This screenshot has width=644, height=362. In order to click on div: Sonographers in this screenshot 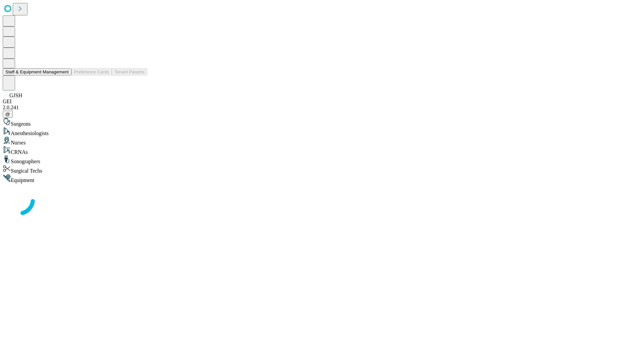, I will do `click(322, 160)`.